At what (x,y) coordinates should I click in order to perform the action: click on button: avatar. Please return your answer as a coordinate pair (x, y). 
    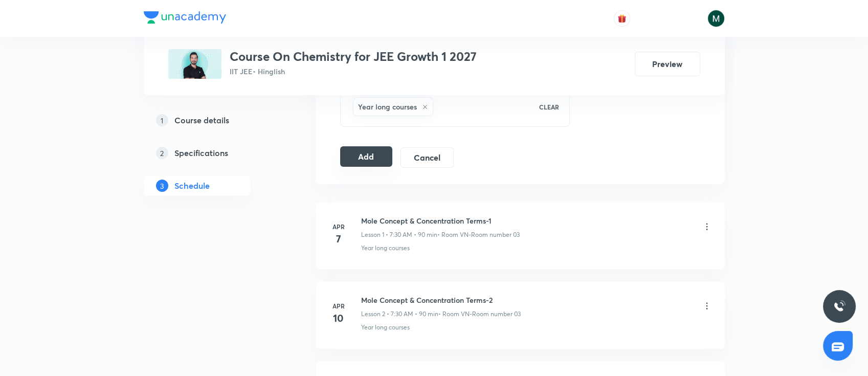
    Looking at the image, I should click on (622, 19).